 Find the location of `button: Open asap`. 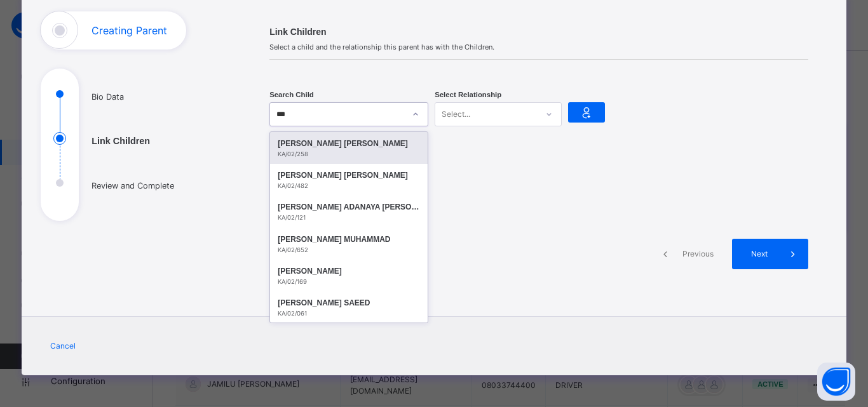

button: Open asap is located at coordinates (837, 381).